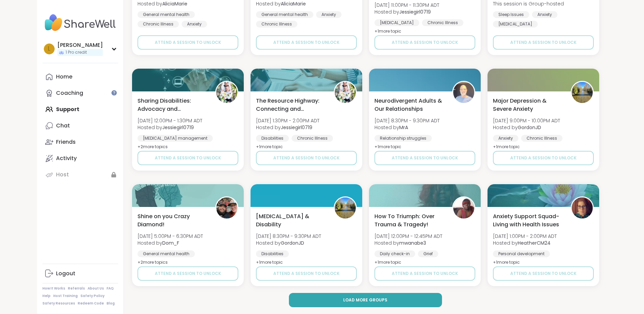 The width and height of the screenshot is (644, 314). I want to click on div: Home, so click(64, 77).